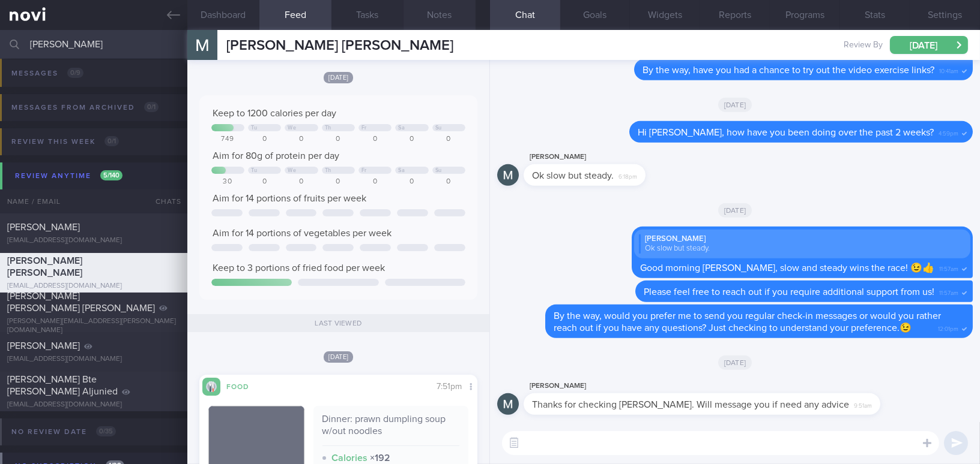 The height and width of the screenshot is (464, 980). Describe the element at coordinates (381, 458) in the screenshot. I see `strong: × 192` at that location.